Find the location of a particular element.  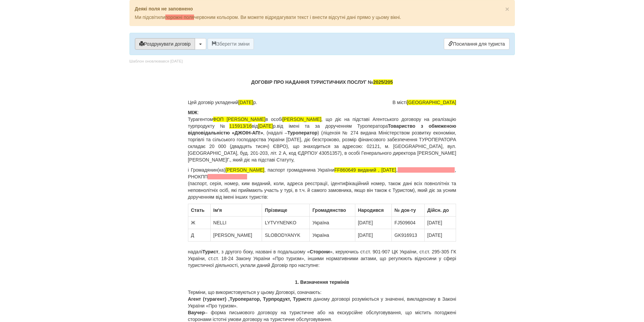

span: 2025/205 is located at coordinates (383, 82).